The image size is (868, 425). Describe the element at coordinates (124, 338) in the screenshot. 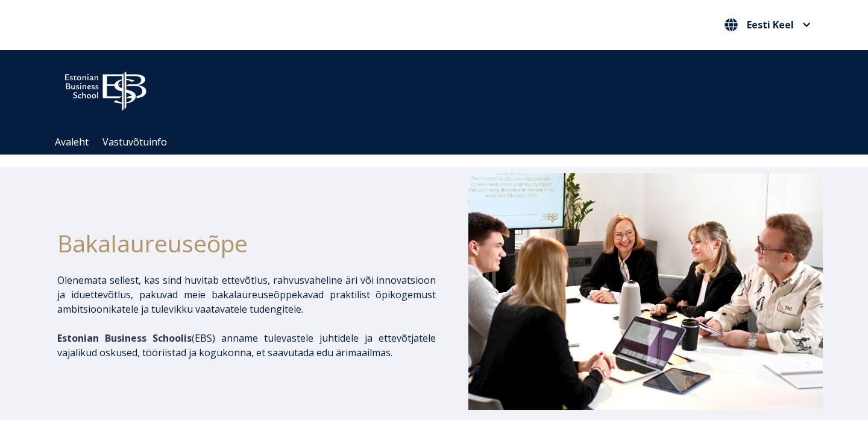

I see `span: Estonian Business Schoolis` at that location.